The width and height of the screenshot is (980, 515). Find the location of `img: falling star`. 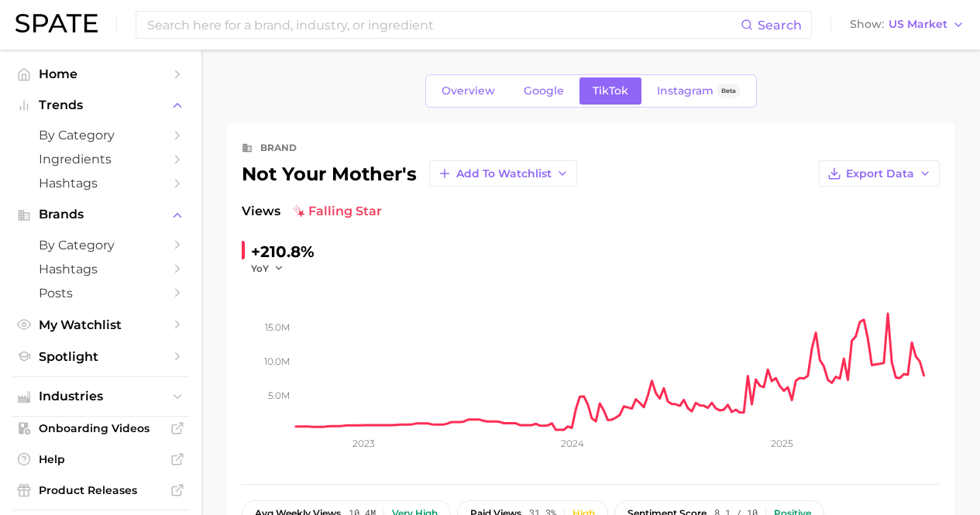

img: falling star is located at coordinates (299, 211).